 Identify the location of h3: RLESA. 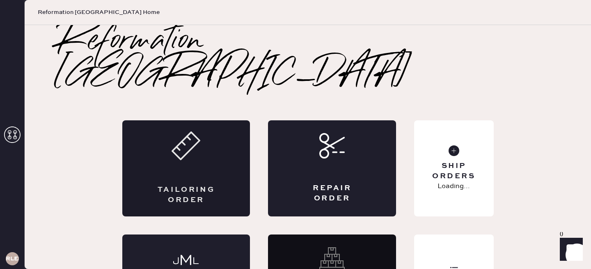
(12, 259).